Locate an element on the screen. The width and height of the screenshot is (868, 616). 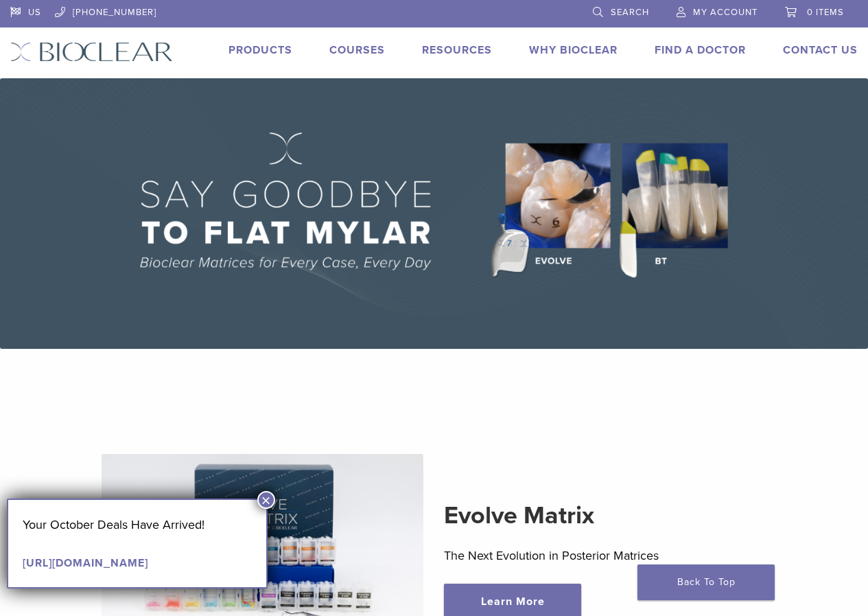
a: Why Bioclear is located at coordinates (573, 50).